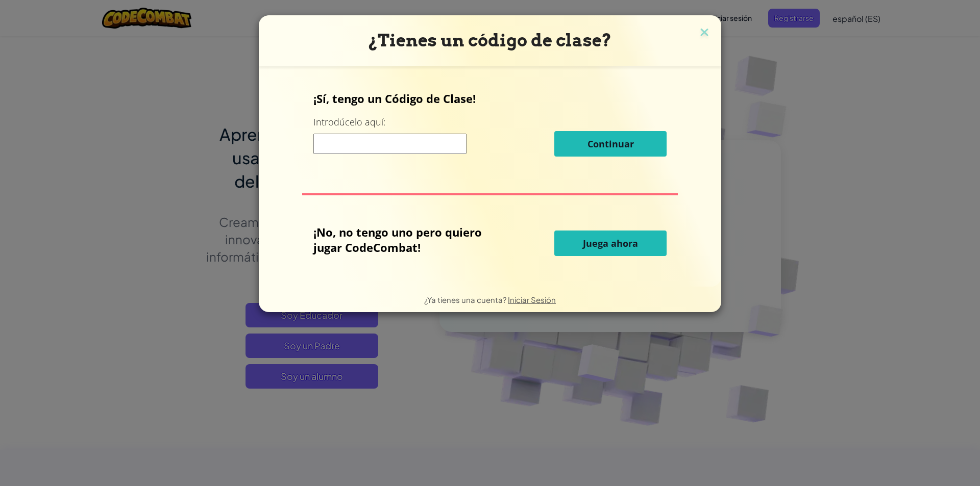  Describe the element at coordinates (466, 299) in the screenshot. I see `span: ¿Ya tienes una cuenta?` at that location.